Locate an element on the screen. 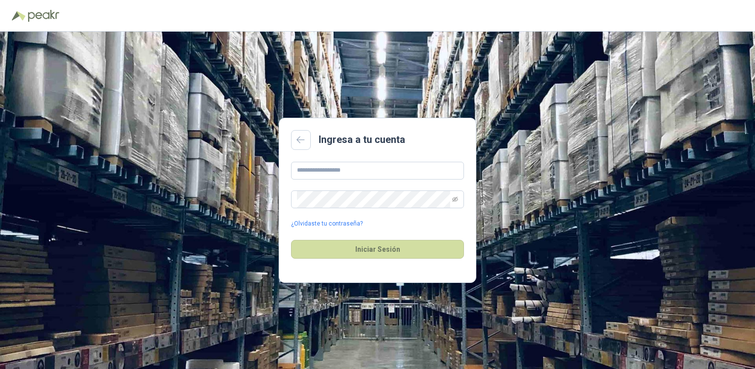 This screenshot has width=755, height=369. img: Peakr is located at coordinates (44, 16).